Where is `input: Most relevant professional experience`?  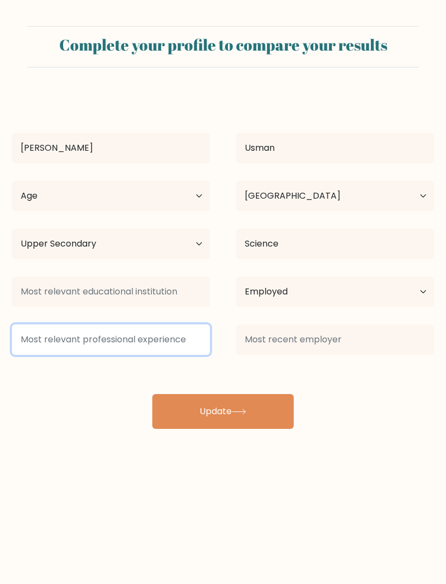
input: Most relevant professional experience is located at coordinates (111, 340).